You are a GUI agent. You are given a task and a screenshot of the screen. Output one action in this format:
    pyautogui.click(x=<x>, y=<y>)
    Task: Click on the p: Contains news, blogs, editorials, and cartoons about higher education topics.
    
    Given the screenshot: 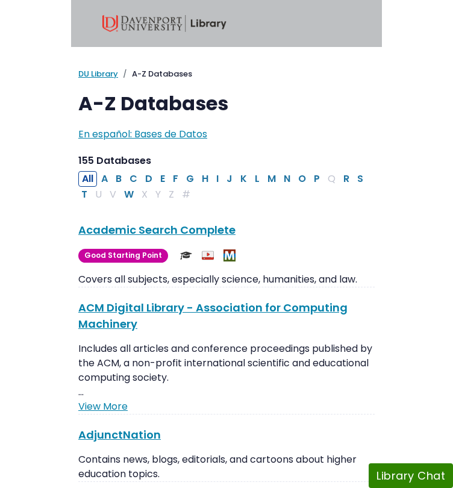 What is the action you would take?
    pyautogui.click(x=226, y=467)
    